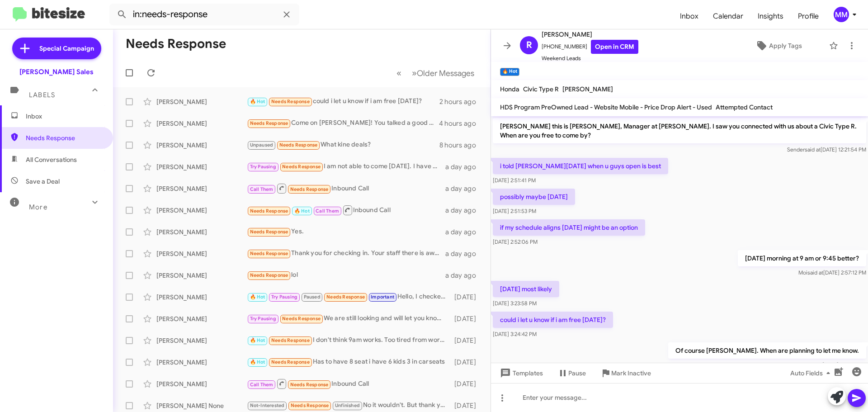  What do you see at coordinates (262, 145) in the screenshot?
I see `span: Unpaused` at bounding box center [262, 145].